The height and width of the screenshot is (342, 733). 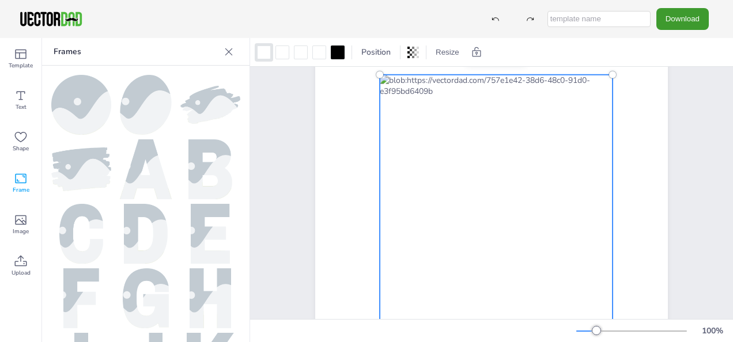 What do you see at coordinates (210, 234) in the screenshot?
I see `img: E.png` at bounding box center [210, 234].